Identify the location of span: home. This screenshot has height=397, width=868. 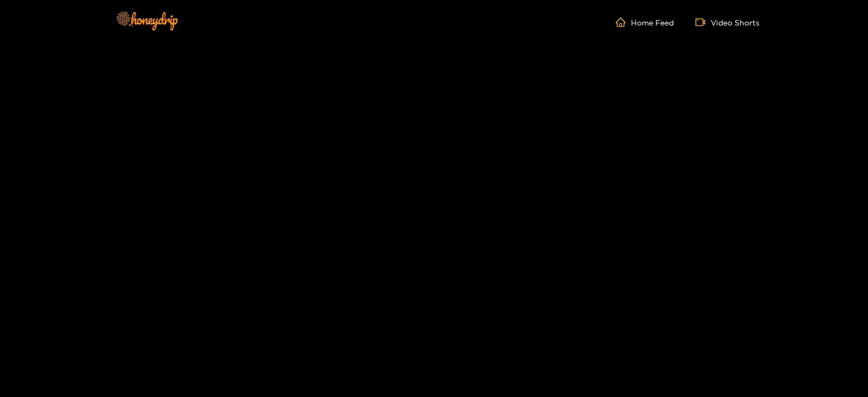
(623, 22).